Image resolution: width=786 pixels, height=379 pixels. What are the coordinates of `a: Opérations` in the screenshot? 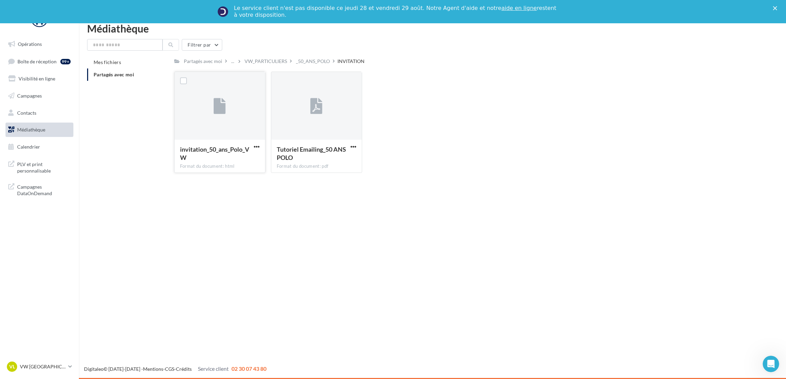 It's located at (39, 44).